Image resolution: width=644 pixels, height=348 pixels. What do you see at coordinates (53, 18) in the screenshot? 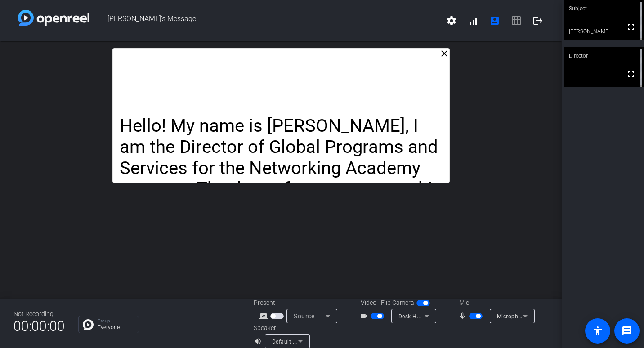
I see `img: white-gradient.svg` at bounding box center [53, 18].